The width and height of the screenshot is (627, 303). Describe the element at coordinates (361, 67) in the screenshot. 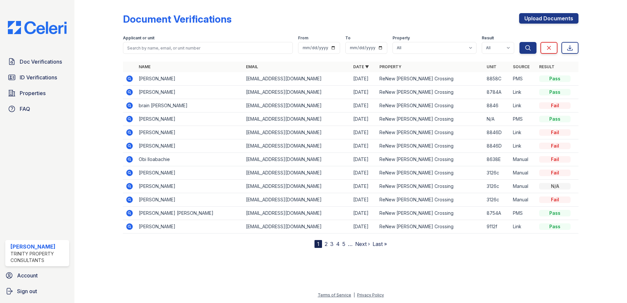

I see `a: Date ▼` at that location.